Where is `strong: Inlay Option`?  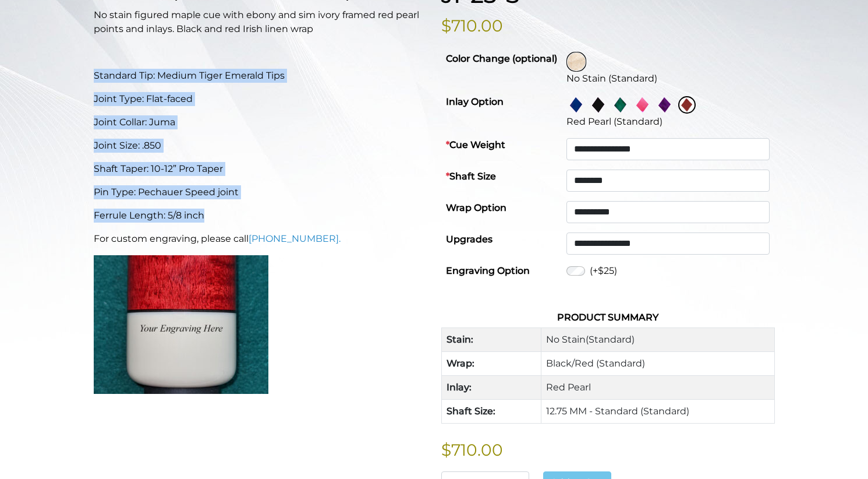 strong: Inlay Option is located at coordinates (475, 101).